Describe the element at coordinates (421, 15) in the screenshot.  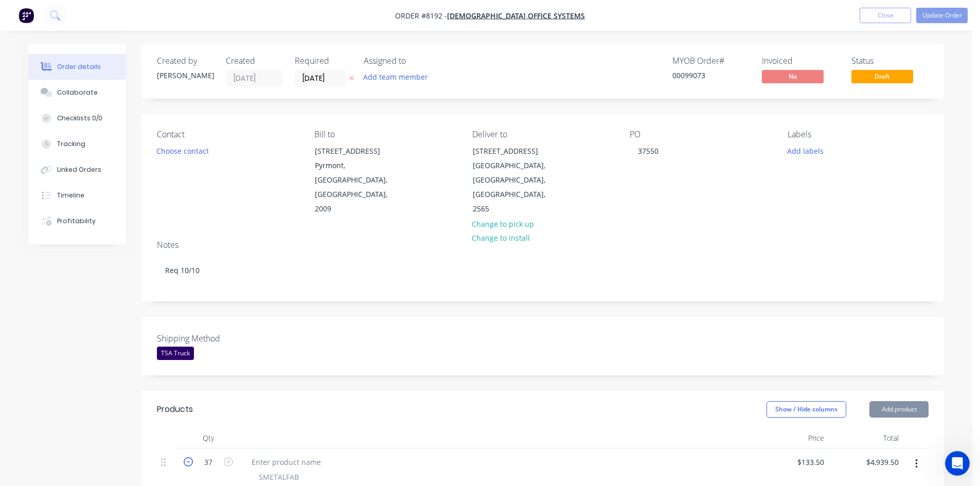
I see `span: Order #8192 -` at that location.